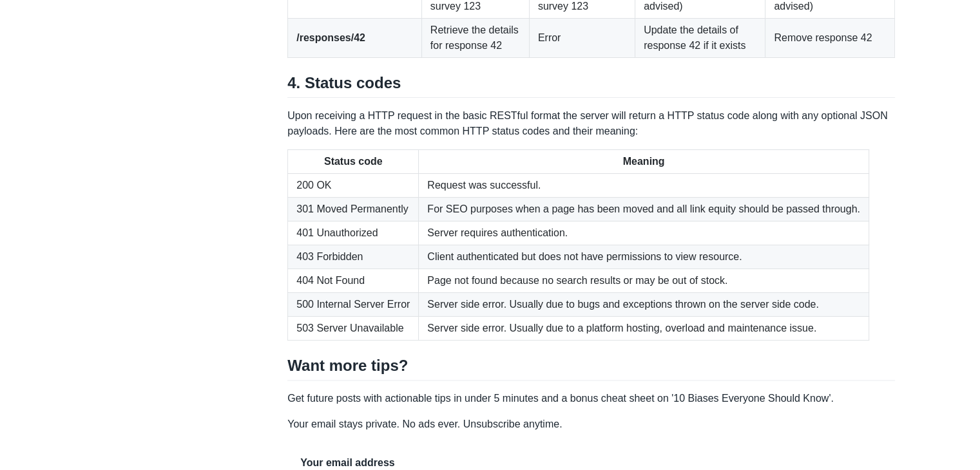 This screenshot has width=980, height=470. I want to click on p: Your email stays private. No ads ever. Unsubscribe anytime., so click(591, 424).